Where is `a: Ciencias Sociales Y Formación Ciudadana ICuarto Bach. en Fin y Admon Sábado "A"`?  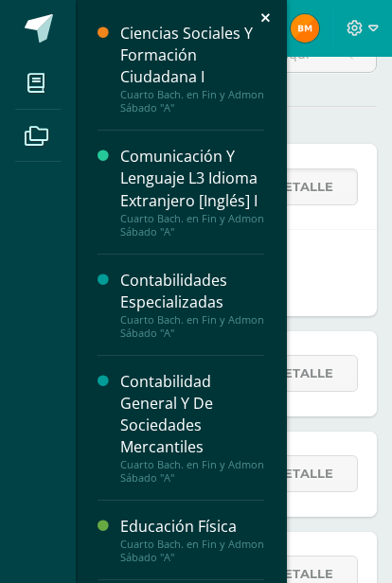
a: Ciencias Sociales Y Formación Ciudadana ICuarto Bach. en Fin y Admon Sábado "A" is located at coordinates (192, 68).